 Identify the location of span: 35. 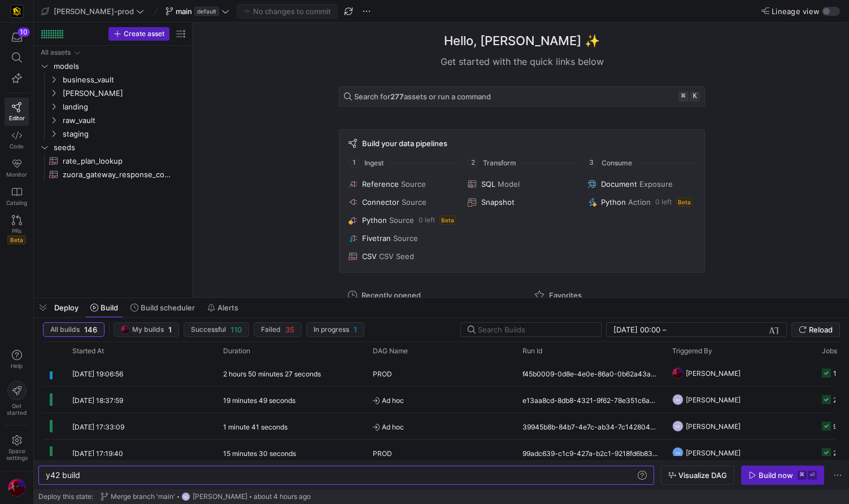
(290, 329).